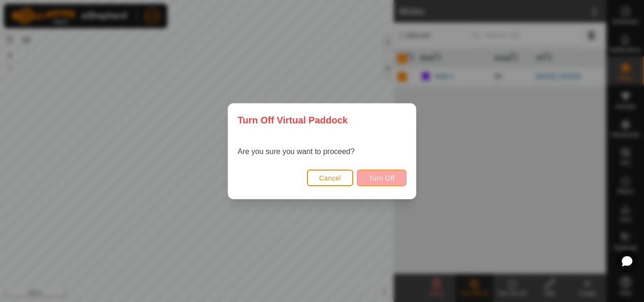  What do you see at coordinates (381, 177) in the screenshot?
I see `button: Turn Off` at bounding box center [381, 177].